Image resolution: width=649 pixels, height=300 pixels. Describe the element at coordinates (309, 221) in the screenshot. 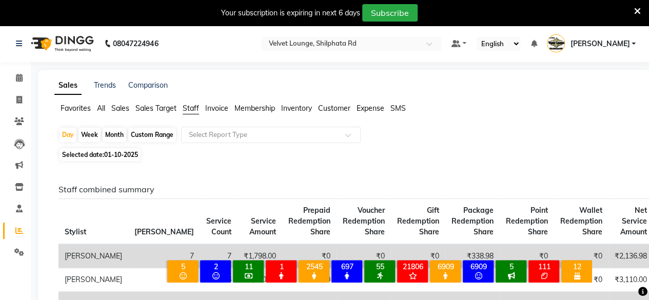

I see `span: Prepaid Redemption Share` at that location.